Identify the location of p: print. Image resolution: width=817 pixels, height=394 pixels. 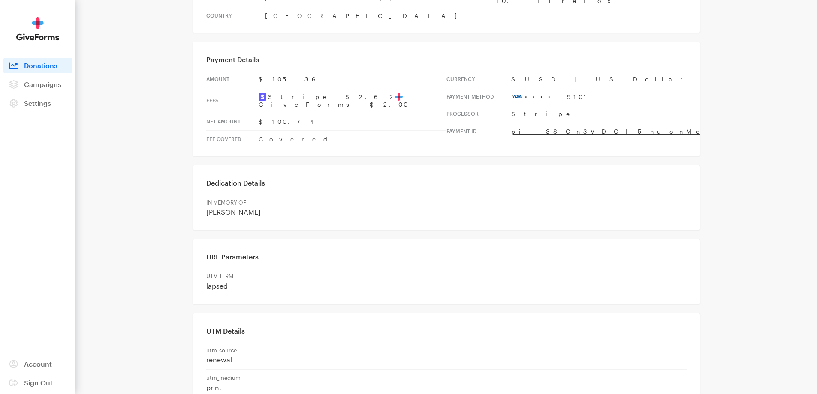
(447, 388).